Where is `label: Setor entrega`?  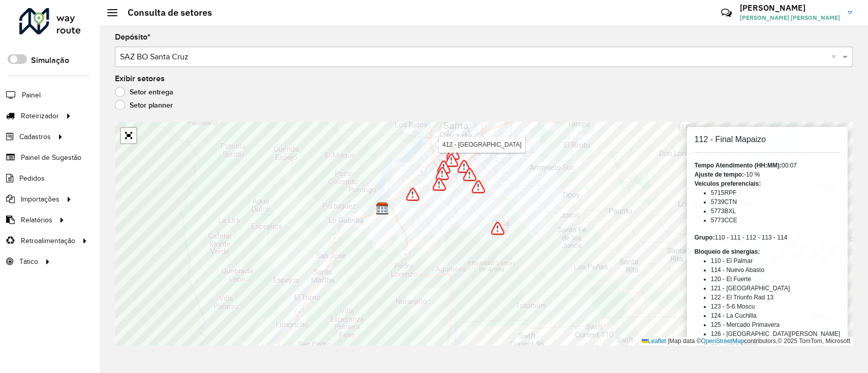 label: Setor entrega is located at coordinates (144, 92).